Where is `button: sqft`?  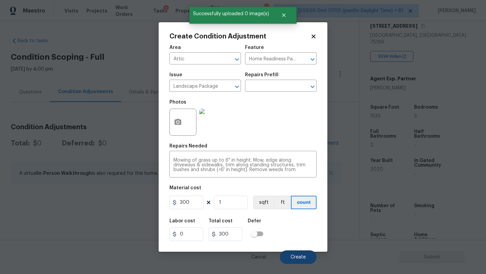
button: sqft is located at coordinates (264, 202).